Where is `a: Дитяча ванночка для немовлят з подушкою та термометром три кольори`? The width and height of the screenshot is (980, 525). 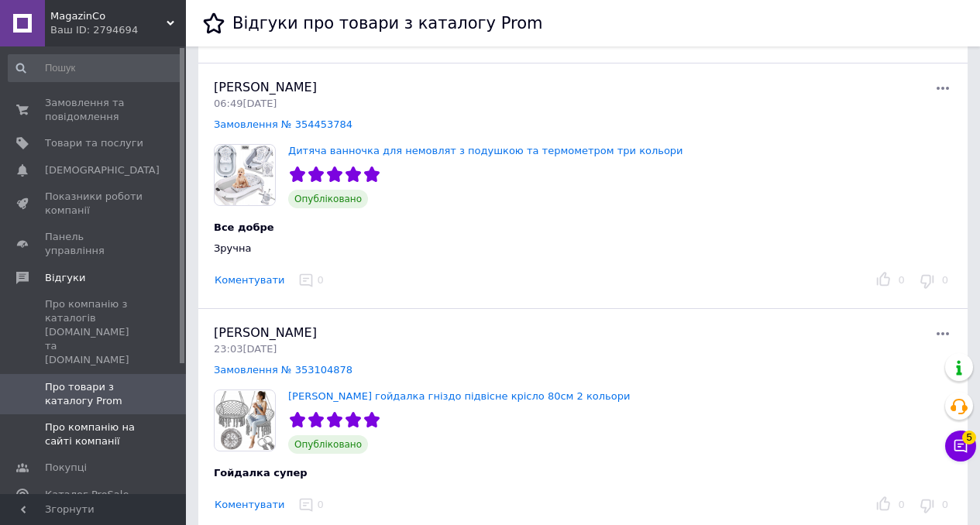 a: Дитяча ванночка для немовлят з подушкою та термометром три кольори is located at coordinates (486, 150).